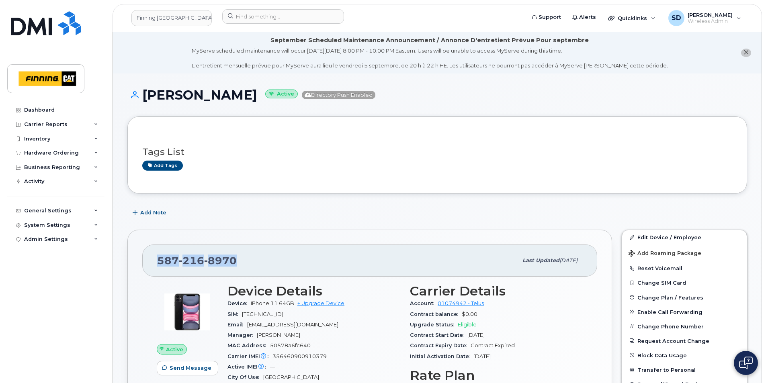 The width and height of the screenshot is (766, 383). What do you see at coordinates (239, 303) in the screenshot?
I see `span: Device` at bounding box center [239, 303].